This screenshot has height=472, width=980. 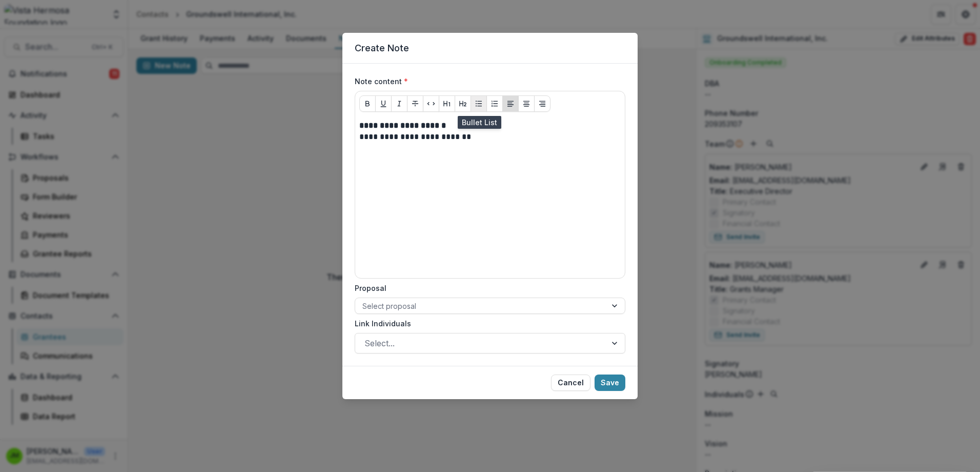 What do you see at coordinates (570, 382) in the screenshot?
I see `button: Cancel` at bounding box center [570, 382].